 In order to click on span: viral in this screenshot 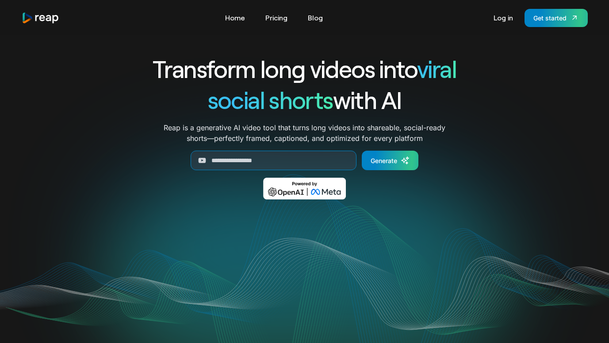, I will do `click(437, 68)`.